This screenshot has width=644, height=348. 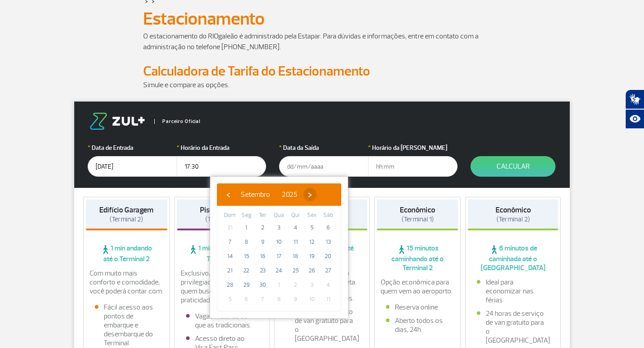 I want to click on span: 25, so click(x=295, y=270).